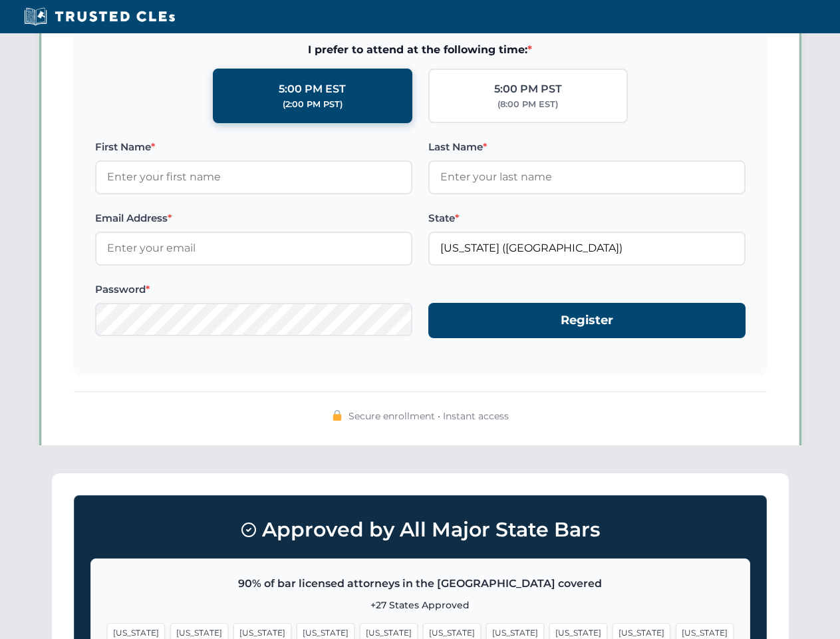  Describe the element at coordinates (312, 89) in the screenshot. I see `div: 5:00 PM EST` at that location.